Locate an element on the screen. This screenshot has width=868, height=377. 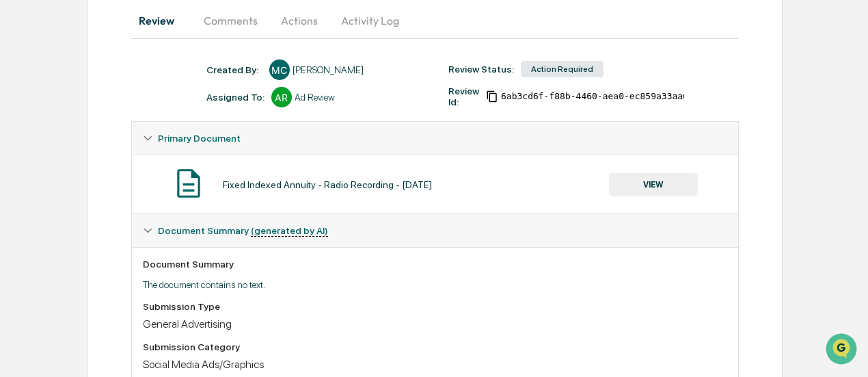
button: Start new chat is located at coordinates (241, 116).